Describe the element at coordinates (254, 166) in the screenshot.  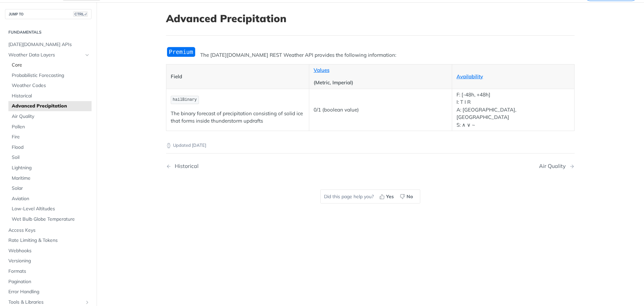
I see `a: Previous Page: Historical` at that location.